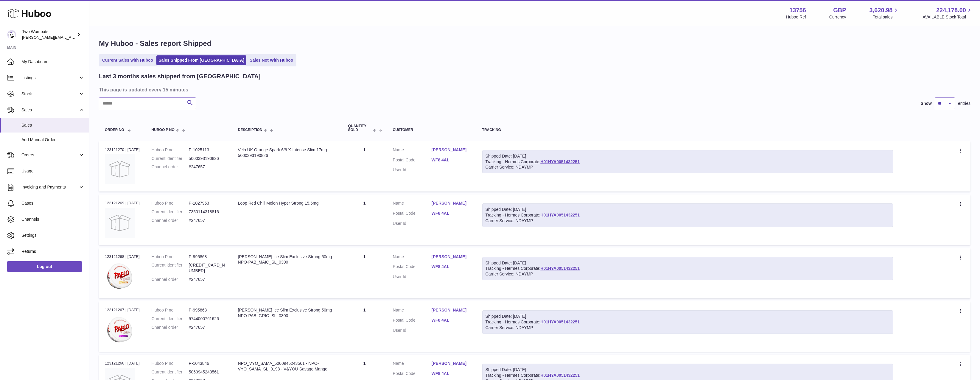  I want to click on a: Current Sales with Huboo, so click(128, 60).